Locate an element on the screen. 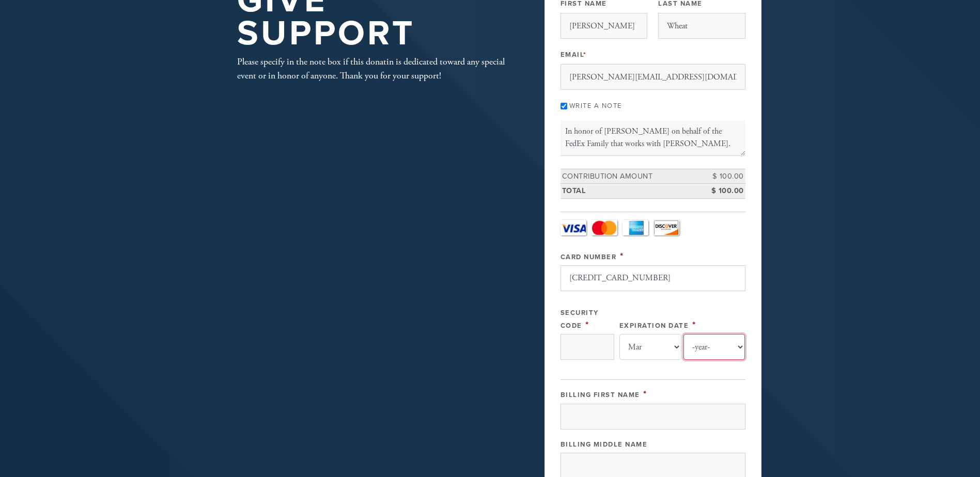 Image resolution: width=980 pixels, height=477 pixels. select: Expiration Date month is located at coordinates (650, 347).